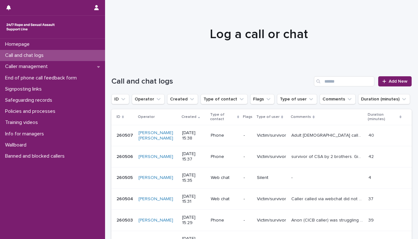 Image resolution: width=418 pixels, height=239 pixels. I want to click on p: 37, so click(371, 198).